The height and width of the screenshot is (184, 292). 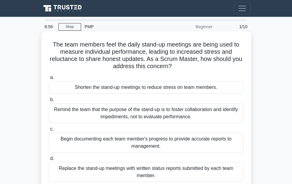 I want to click on a: Stop, so click(x=70, y=27).